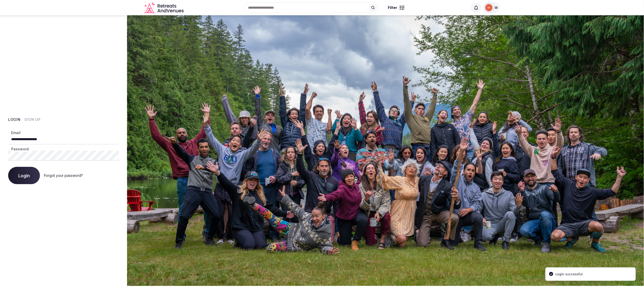  I want to click on a: Visit the homepage, so click(165, 8).